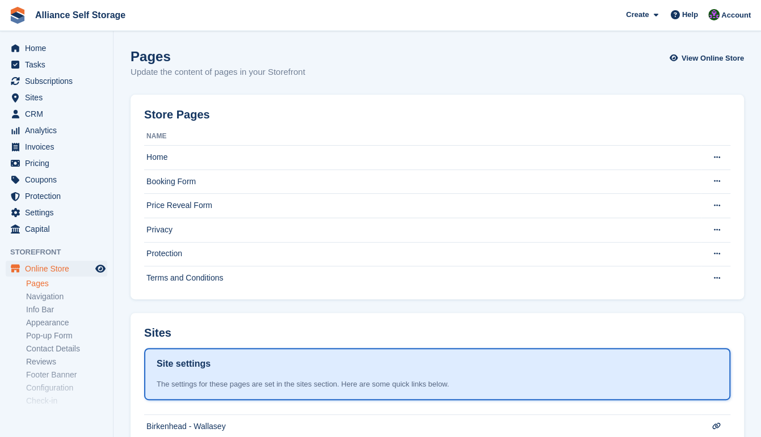 This screenshot has width=761, height=437. What do you see at coordinates (66, 349) in the screenshot?
I see `a: Contact Details` at bounding box center [66, 349].